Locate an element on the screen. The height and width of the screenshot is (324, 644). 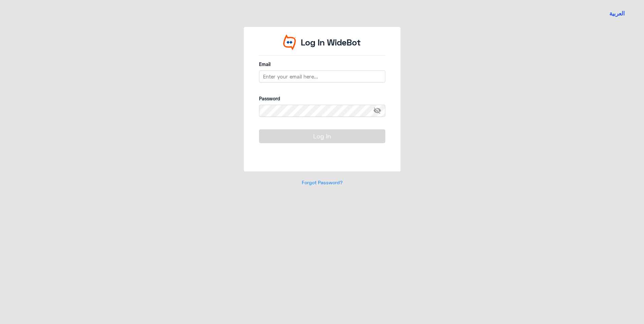
a: Switch language is located at coordinates (617, 13).